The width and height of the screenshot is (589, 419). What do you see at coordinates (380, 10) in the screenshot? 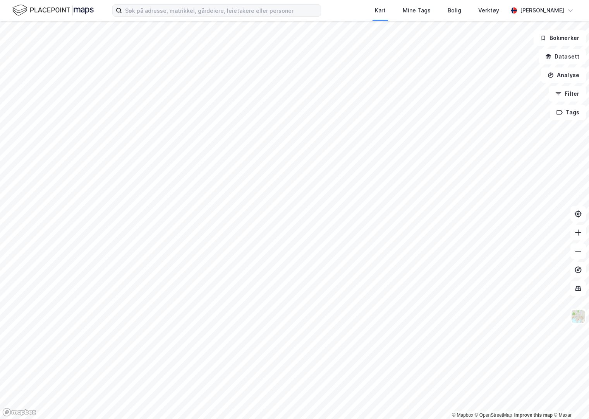
I see `div: Kart` at bounding box center [380, 10].